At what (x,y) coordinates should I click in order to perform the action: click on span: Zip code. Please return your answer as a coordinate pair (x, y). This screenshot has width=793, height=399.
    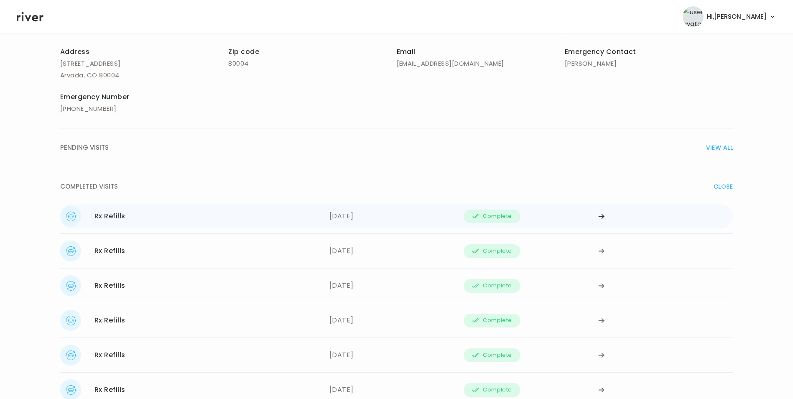
    Looking at the image, I should click on (244, 51).